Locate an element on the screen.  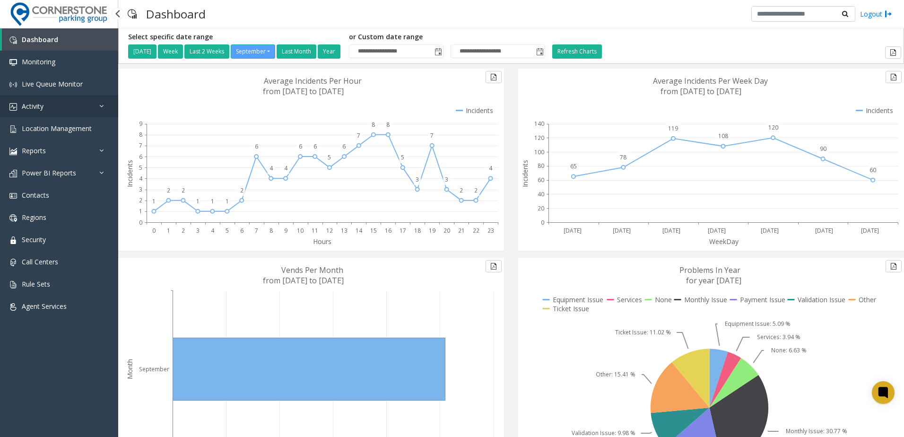
text: 108 is located at coordinates (723, 136).